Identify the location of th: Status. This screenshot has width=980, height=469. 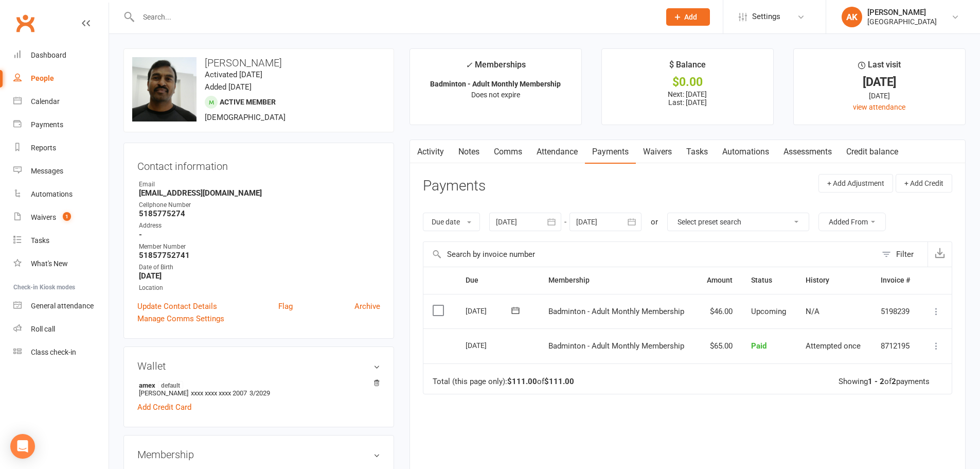
(769, 280).